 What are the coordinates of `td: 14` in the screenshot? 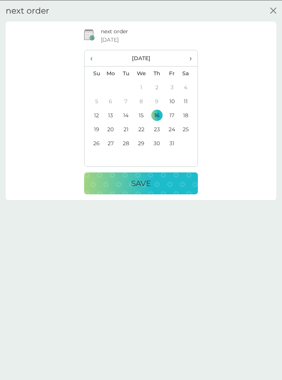 It's located at (126, 115).